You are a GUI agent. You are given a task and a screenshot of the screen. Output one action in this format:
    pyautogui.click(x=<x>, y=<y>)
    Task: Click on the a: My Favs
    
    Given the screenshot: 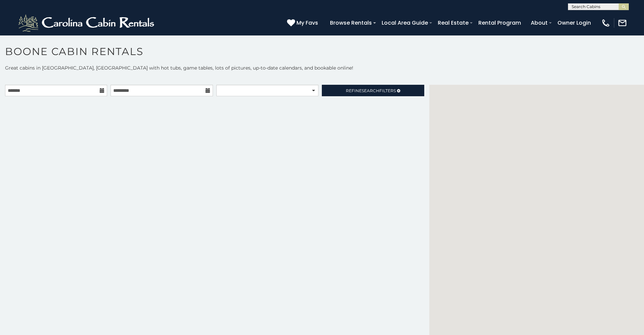 What is the action you would take?
    pyautogui.click(x=303, y=23)
    